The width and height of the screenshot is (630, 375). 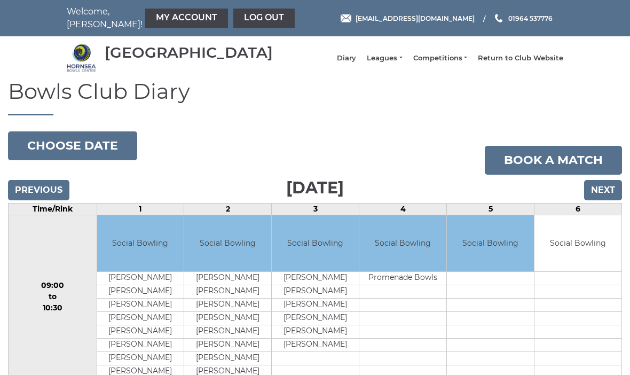 I want to click on td: 5, so click(x=491, y=209).